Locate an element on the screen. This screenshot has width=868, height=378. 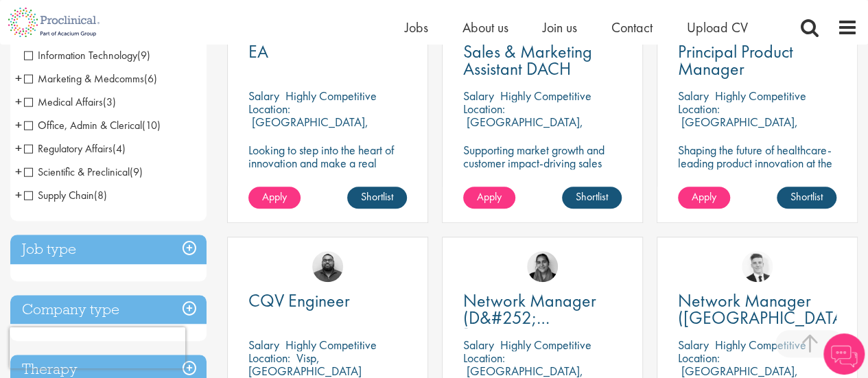
a: Principal Product Manager is located at coordinates (757, 60).